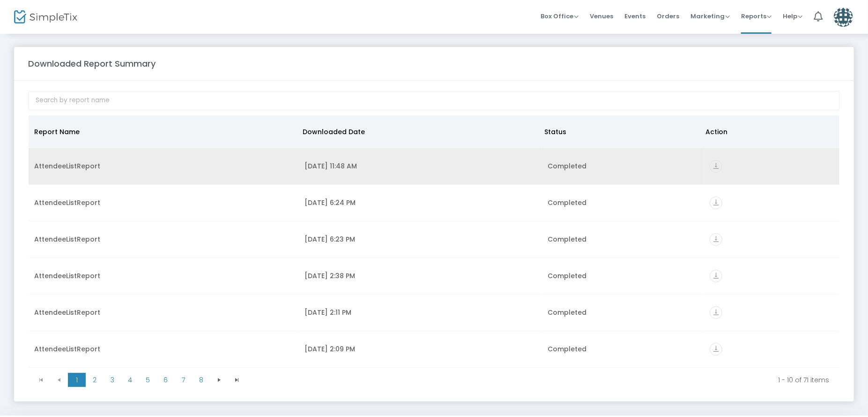 This screenshot has height=417, width=868. What do you see at coordinates (792, 16) in the screenshot?
I see `span: Help` at bounding box center [792, 16].